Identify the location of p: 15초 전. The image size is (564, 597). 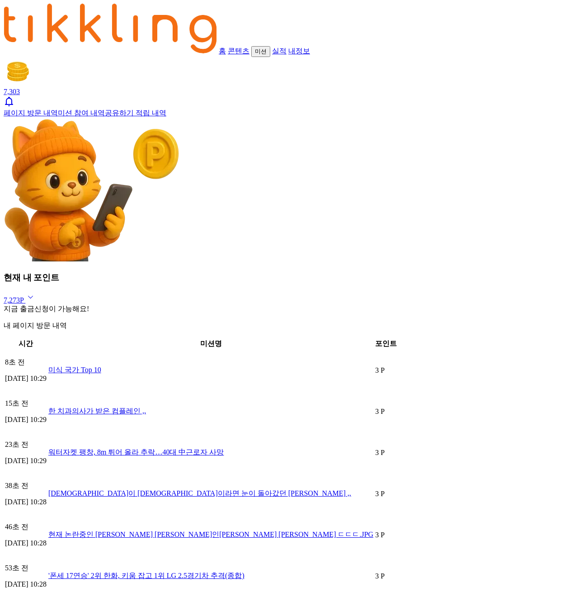
(26, 403).